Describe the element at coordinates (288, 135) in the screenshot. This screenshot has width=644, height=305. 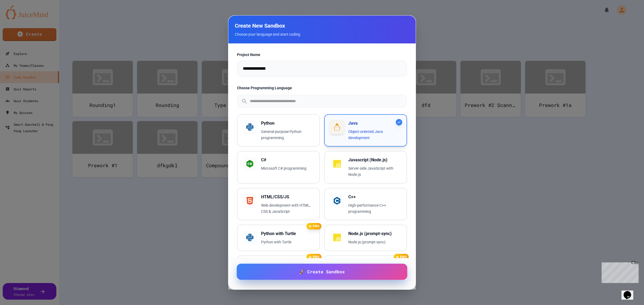
I see `p: General-purpose Python programming` at that location.